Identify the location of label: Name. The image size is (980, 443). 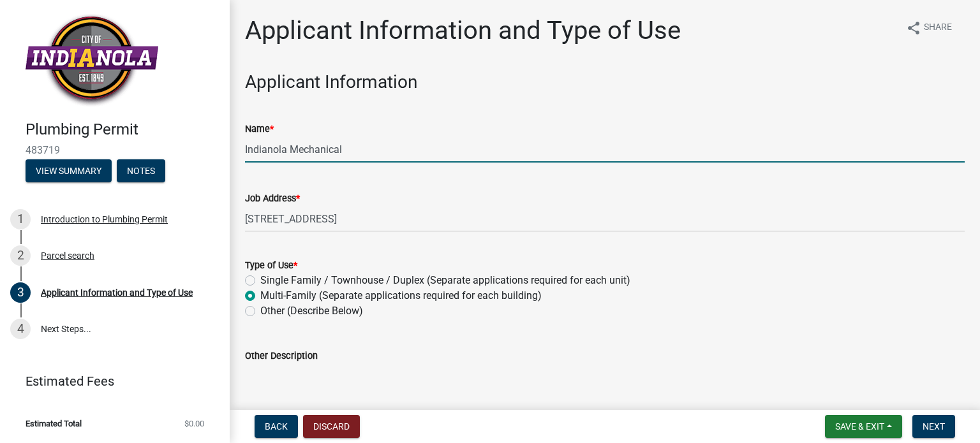
(259, 129).